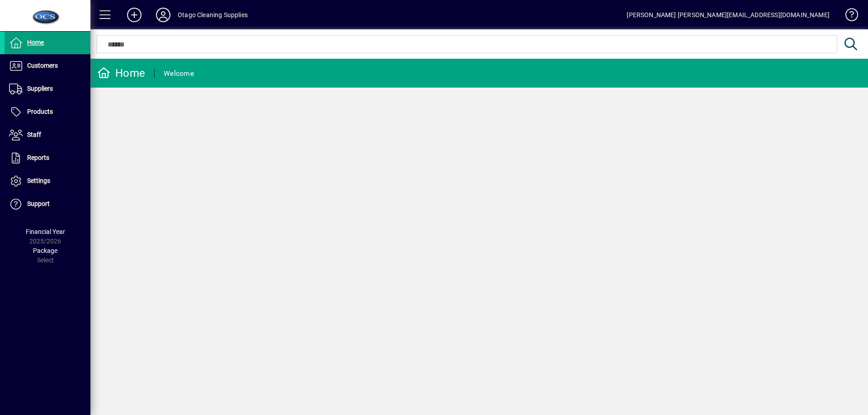 Image resolution: width=868 pixels, height=415 pixels. What do you see at coordinates (45, 232) in the screenshot?
I see `span: Financial Year` at bounding box center [45, 232].